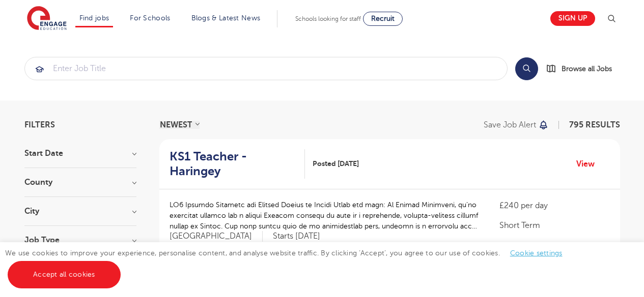 This screenshot has width=644, height=297. I want to click on span: Browse all Jobs, so click(586, 69).